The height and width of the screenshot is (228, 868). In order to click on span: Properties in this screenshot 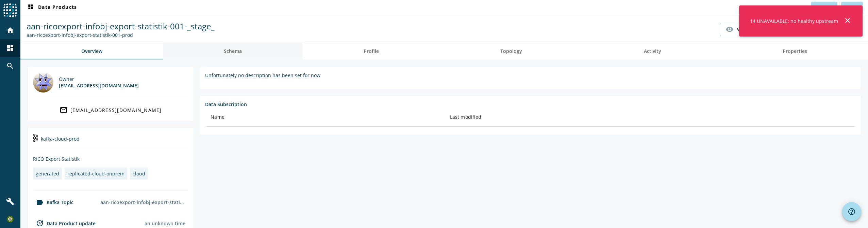, I will do `click(796, 52)`.